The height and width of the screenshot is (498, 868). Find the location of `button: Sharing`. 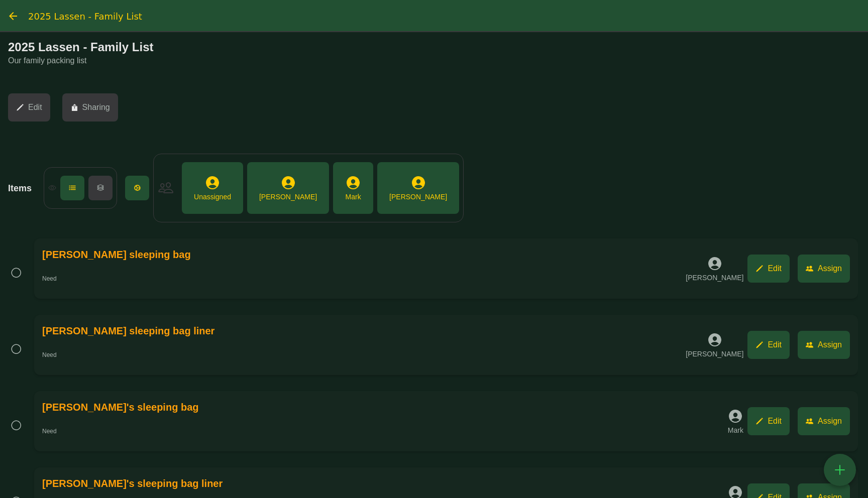

button: Sharing is located at coordinates (90, 107).